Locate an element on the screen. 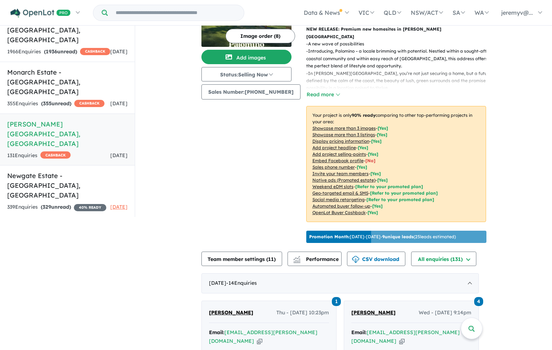 The height and width of the screenshot is (350, 552). button: Status:Selling Now is located at coordinates (246, 74).